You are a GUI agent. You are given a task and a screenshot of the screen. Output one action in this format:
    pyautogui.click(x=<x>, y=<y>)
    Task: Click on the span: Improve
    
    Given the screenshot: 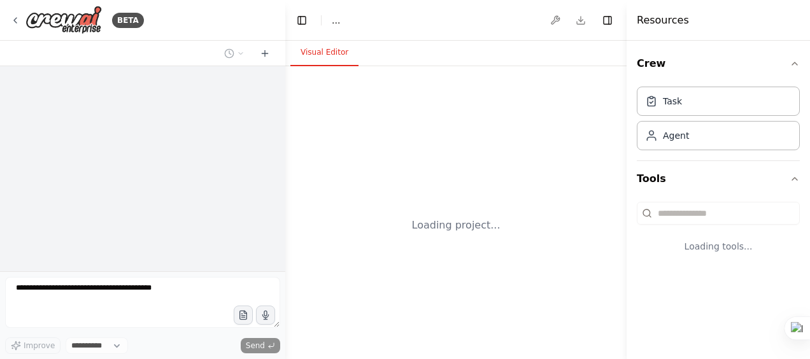 What is the action you would take?
    pyautogui.click(x=39, y=346)
    